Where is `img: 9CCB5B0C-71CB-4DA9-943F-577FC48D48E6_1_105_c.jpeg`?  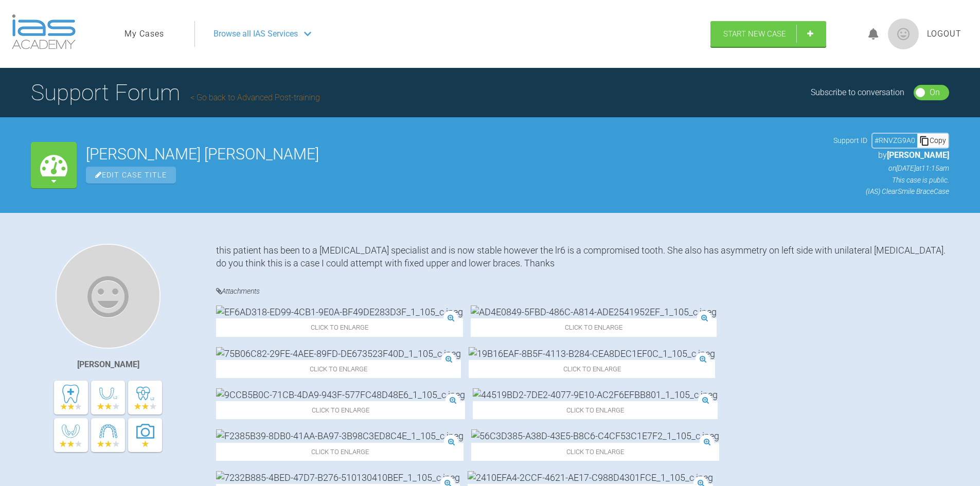 img: 9CCB5B0C-71CB-4DA9-943F-577FC48D48E6_1_105_c.jpeg is located at coordinates (340, 395).